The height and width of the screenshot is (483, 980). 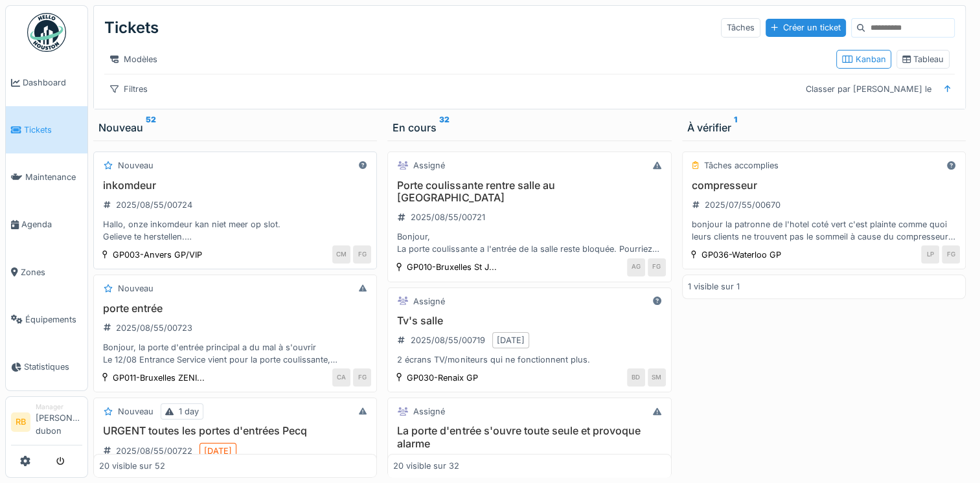 I want to click on div: Tableau, so click(x=923, y=59).